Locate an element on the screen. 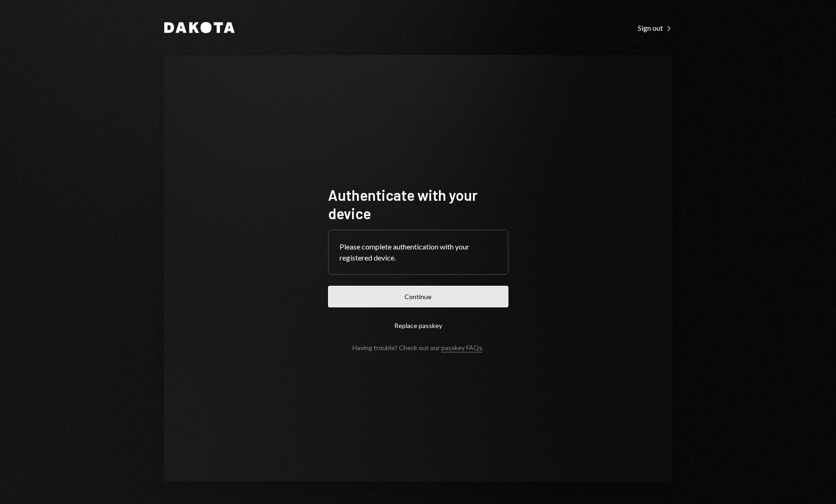 Image resolution: width=836 pixels, height=504 pixels. h1: Authenticate with your device is located at coordinates (418, 204).